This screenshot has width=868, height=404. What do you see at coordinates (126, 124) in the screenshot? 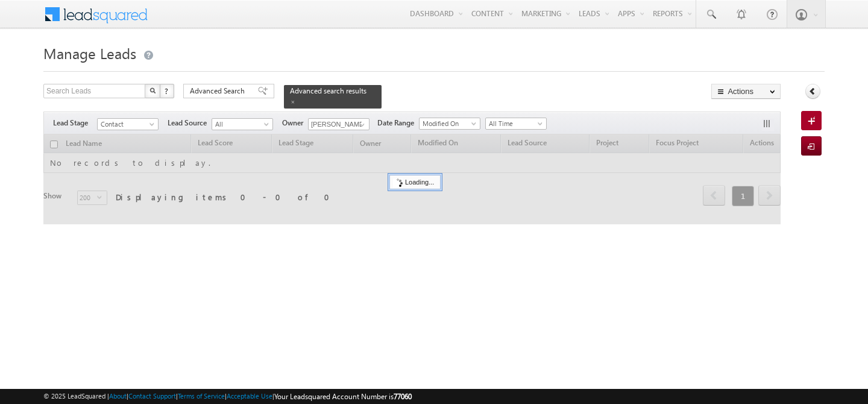
I see `span: Contact` at bounding box center [126, 124].